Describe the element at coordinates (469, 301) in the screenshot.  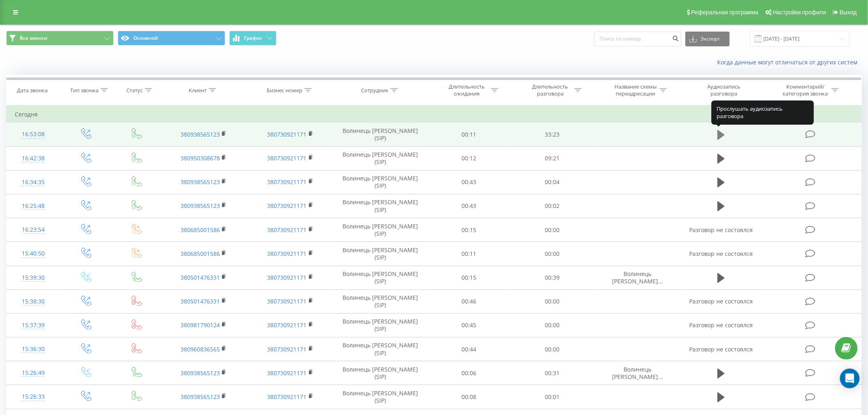
I see `td: 00:46` at that location.